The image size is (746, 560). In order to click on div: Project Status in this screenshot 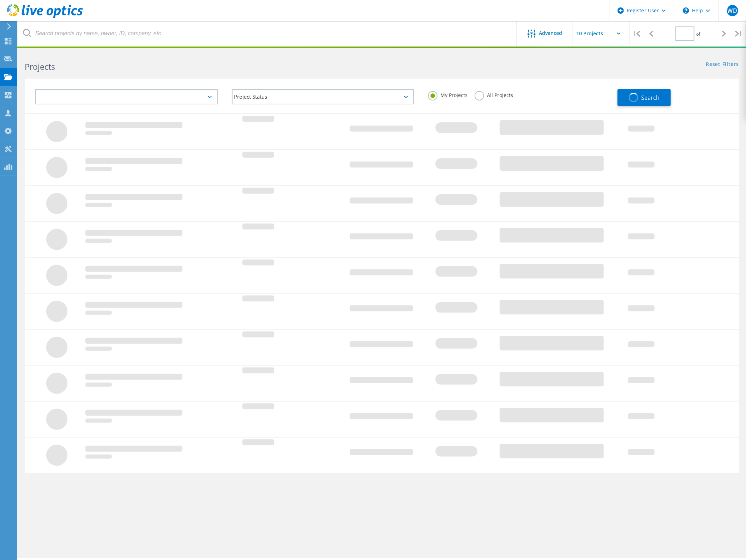, I will do `click(323, 97)`.